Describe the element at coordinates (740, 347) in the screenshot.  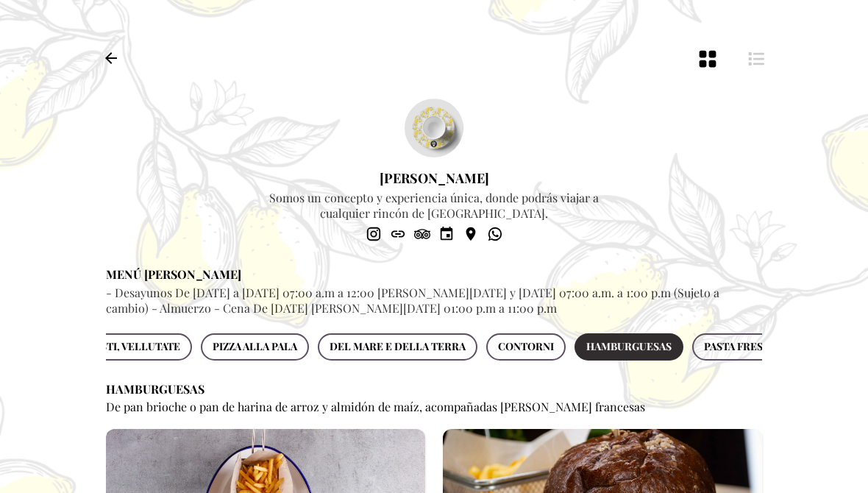
I see `button: PASTA FRESCA` at that location.